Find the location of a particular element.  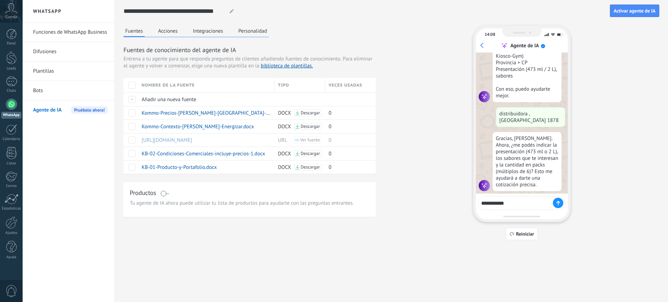

span: Entrena a tu agente para que responda preguntas de clientes añadiendo fuentes de conocimiento. is located at coordinates (232, 59).